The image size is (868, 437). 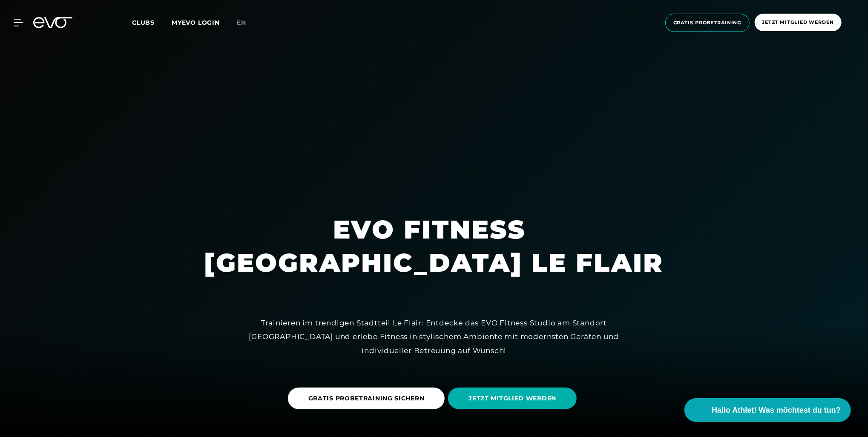 I want to click on a: Jetzt Mitglied werden, so click(x=798, y=23).